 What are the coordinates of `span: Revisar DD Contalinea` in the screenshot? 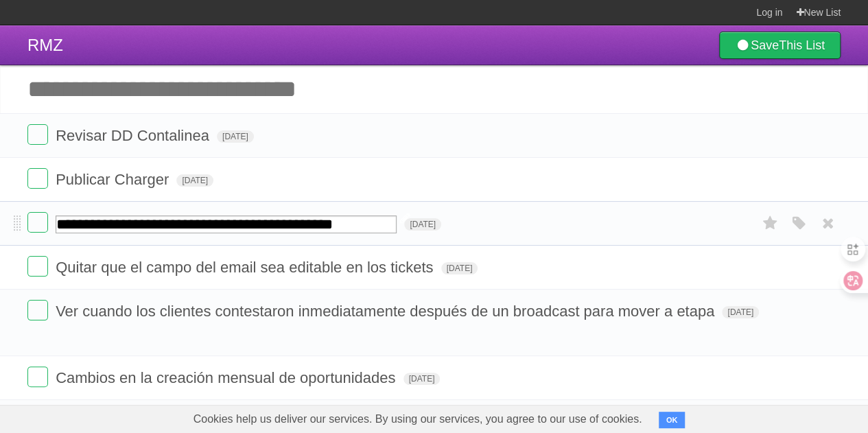 It's located at (133, 135).